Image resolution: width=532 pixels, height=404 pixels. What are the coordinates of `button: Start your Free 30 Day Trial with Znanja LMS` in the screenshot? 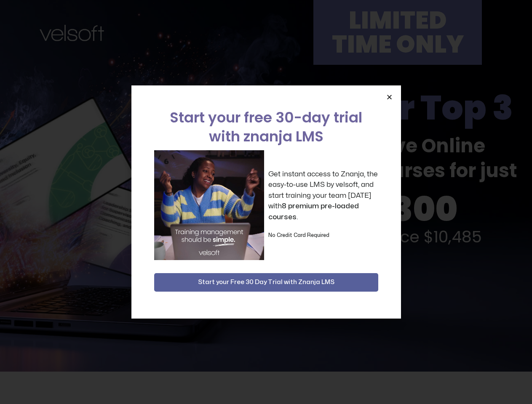 It's located at (266, 283).